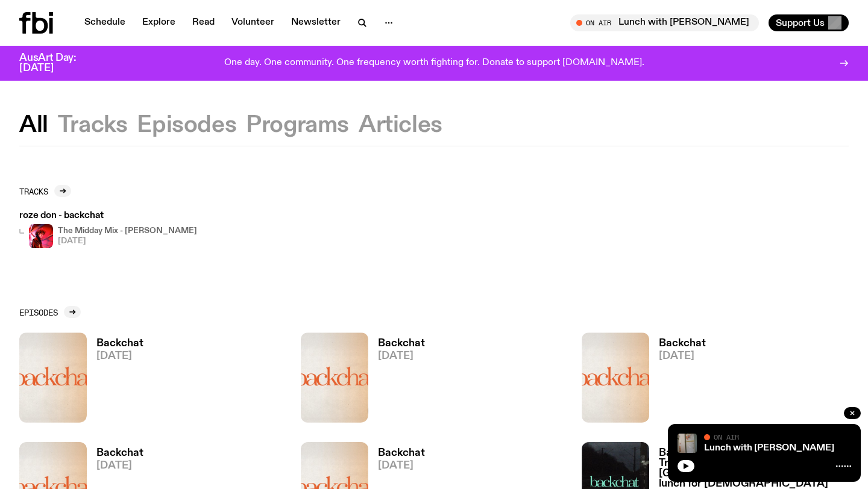 This screenshot has width=868, height=489. Describe the element at coordinates (400, 125) in the screenshot. I see `button: Articles` at that location.